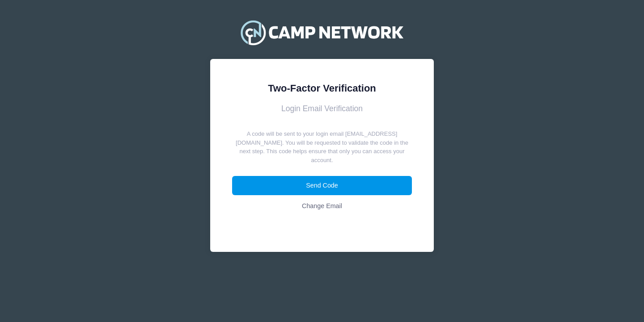 This screenshot has width=644, height=322. What do you see at coordinates (322, 33) in the screenshot?
I see `img: Camp Network` at bounding box center [322, 33].